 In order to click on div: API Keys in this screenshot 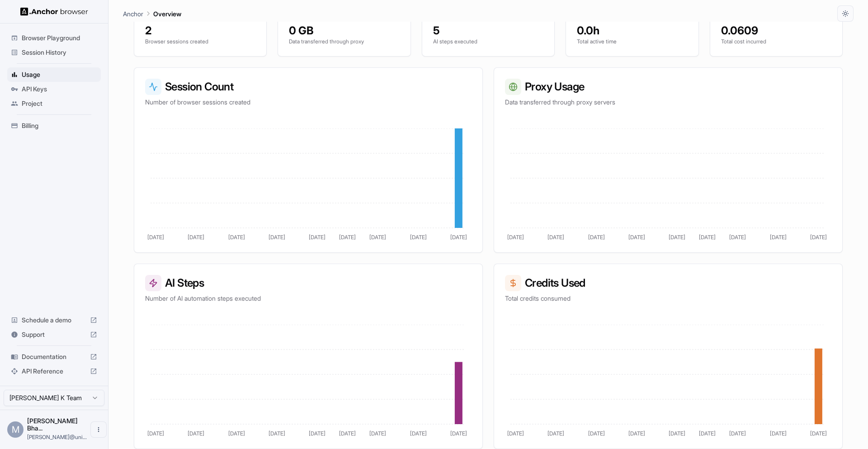, I will do `click(53, 89)`.